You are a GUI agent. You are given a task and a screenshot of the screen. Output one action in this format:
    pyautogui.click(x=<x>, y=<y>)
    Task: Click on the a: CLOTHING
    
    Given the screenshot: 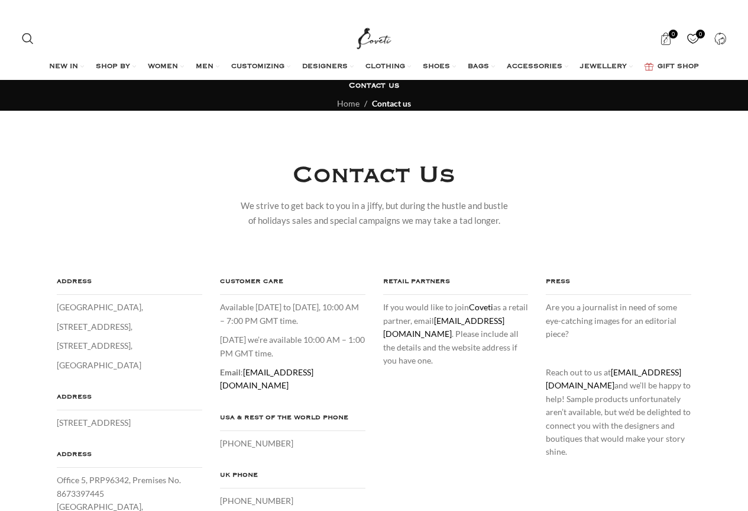 What is the action you would take?
    pyautogui.click(x=388, y=67)
    